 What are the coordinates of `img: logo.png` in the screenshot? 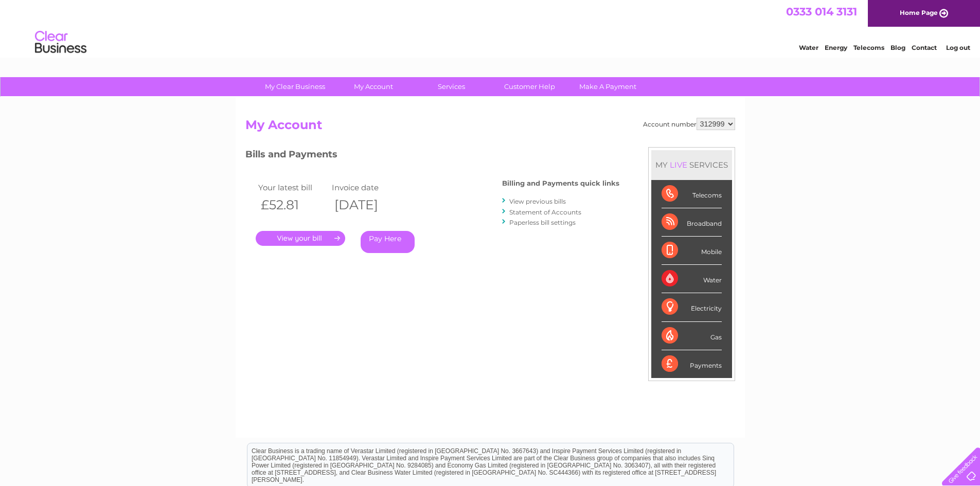 It's located at (61, 42).